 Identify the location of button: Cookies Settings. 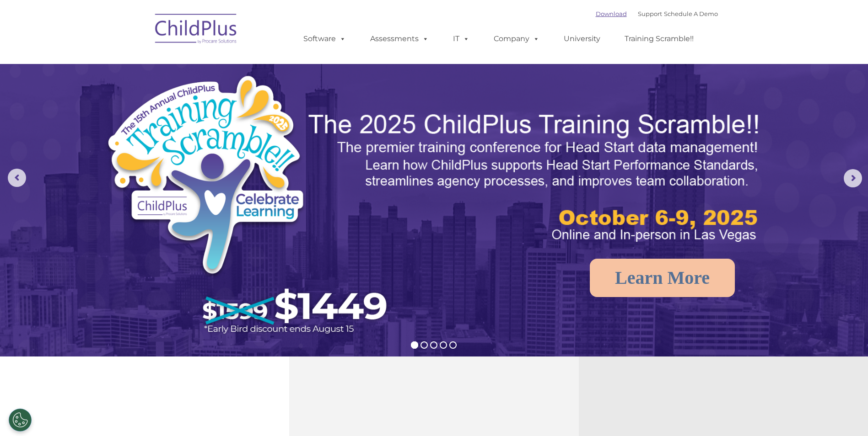
(20, 421).